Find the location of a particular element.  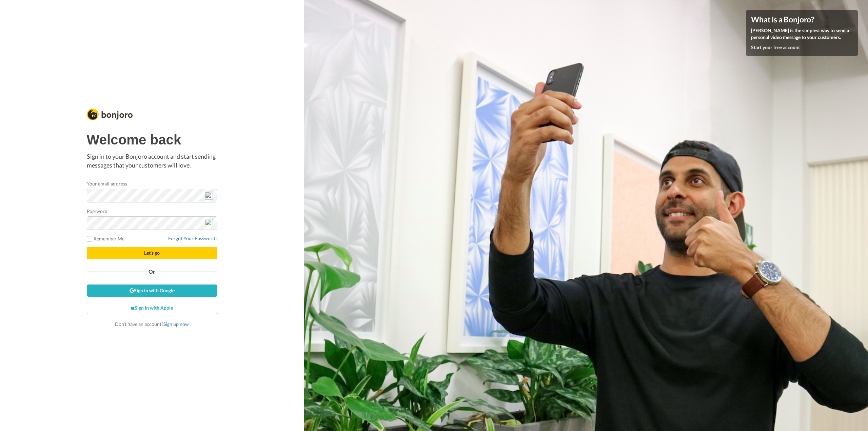

button: Let's go is located at coordinates (152, 253).